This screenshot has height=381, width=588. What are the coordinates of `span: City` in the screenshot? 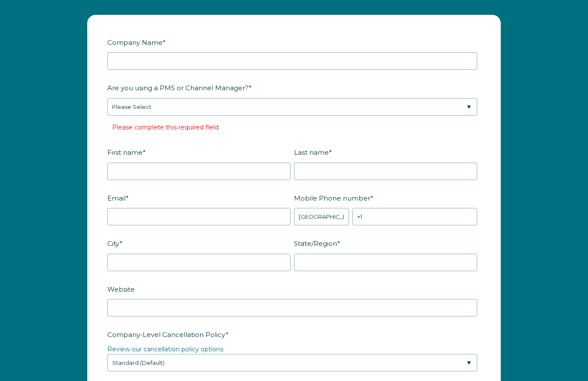 It's located at (113, 244).